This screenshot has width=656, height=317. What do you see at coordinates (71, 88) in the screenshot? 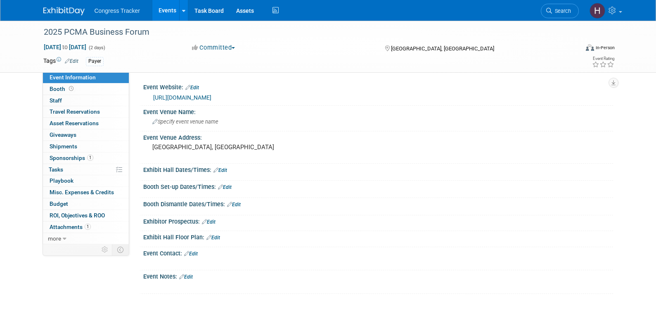
I see `span: Booth not reserved yet` at bounding box center [71, 88].